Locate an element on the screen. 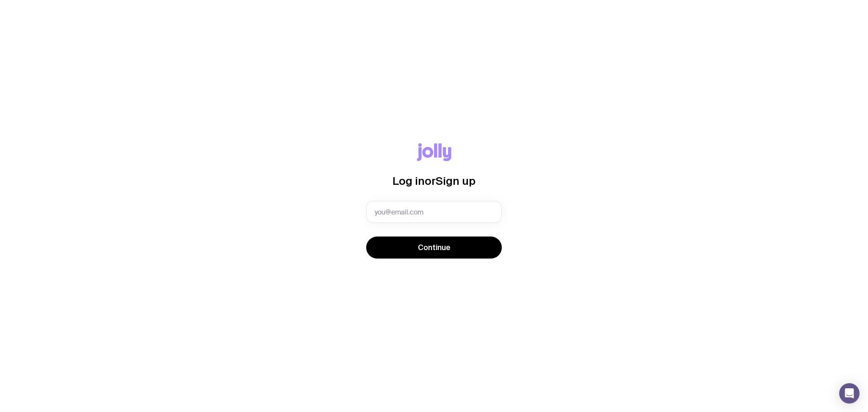 This screenshot has height=412, width=868. input: you@email.com is located at coordinates (434, 212).